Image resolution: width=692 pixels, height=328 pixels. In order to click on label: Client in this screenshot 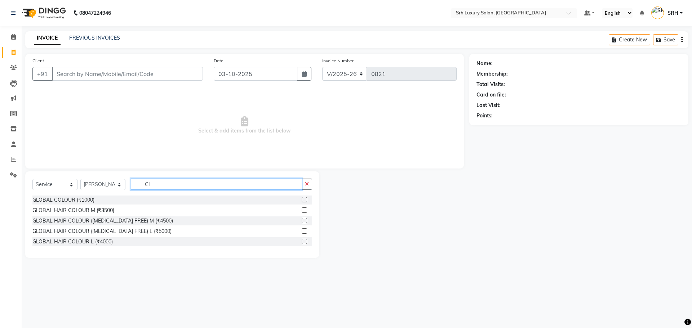, I will do `click(38, 61)`.